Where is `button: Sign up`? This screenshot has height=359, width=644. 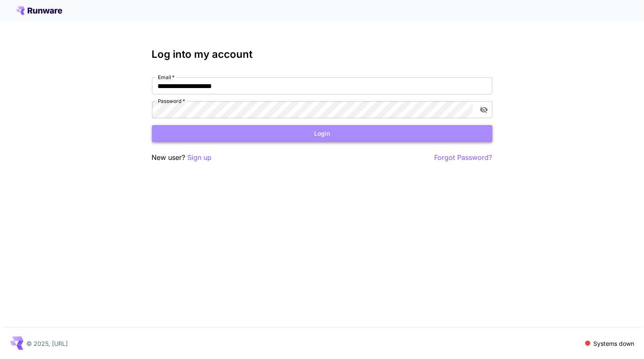 button: Sign up is located at coordinates (199, 157).